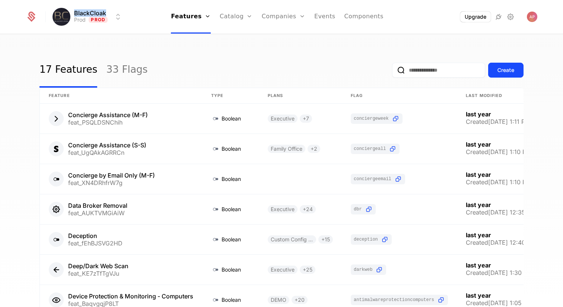 Image resolution: width=563 pixels, height=307 pixels. What do you see at coordinates (399, 96) in the screenshot?
I see `th: Flag` at bounding box center [399, 96].